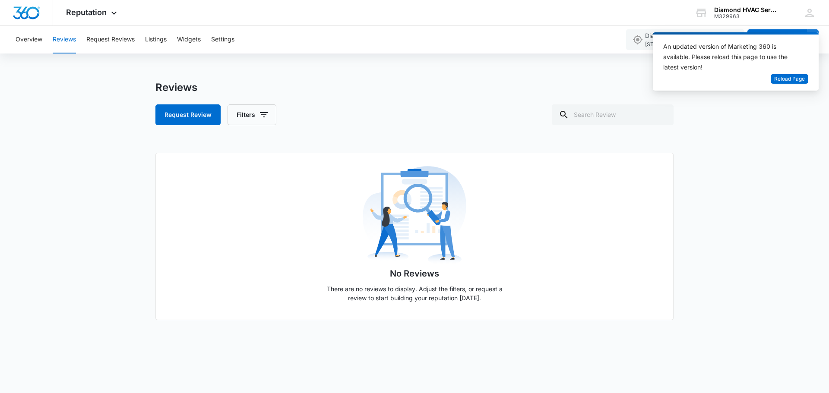 The height and width of the screenshot is (393, 829). What do you see at coordinates (189, 40) in the screenshot?
I see `button: Widgets` at bounding box center [189, 40].